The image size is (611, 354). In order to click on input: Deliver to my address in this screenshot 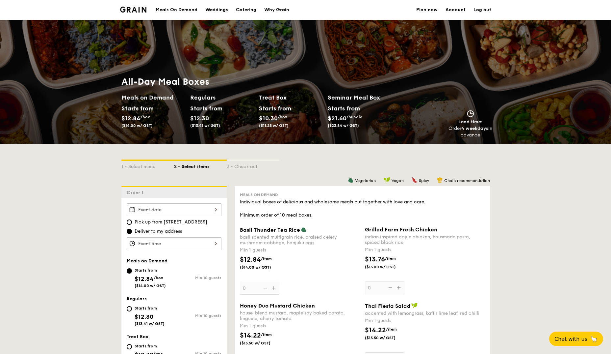, I will do `click(129, 231)`.